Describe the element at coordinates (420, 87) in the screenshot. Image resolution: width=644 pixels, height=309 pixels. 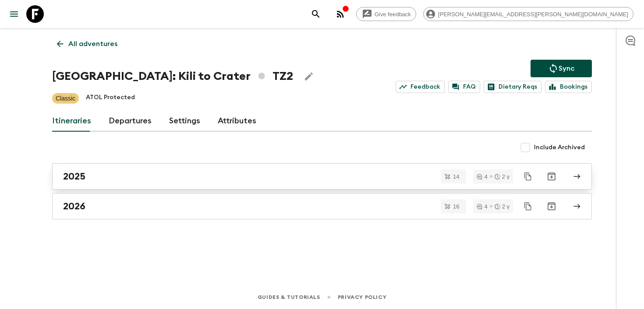
I see `a: Feedback` at that location.